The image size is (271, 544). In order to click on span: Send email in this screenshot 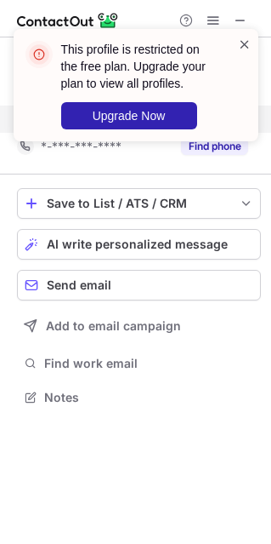, I will do `click(79, 285)`.